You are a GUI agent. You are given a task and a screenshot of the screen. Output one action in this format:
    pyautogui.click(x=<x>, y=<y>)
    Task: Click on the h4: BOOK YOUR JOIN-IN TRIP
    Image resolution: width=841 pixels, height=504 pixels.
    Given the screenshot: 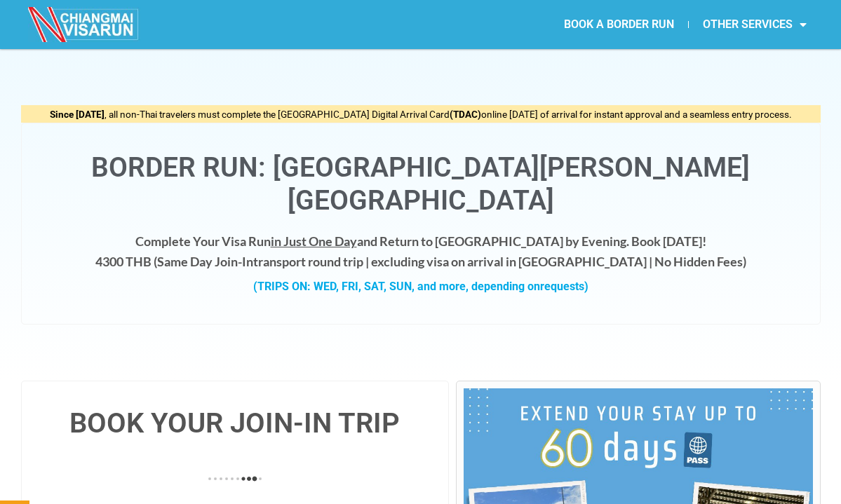 What is the action you would take?
    pyautogui.click(x=235, y=423)
    